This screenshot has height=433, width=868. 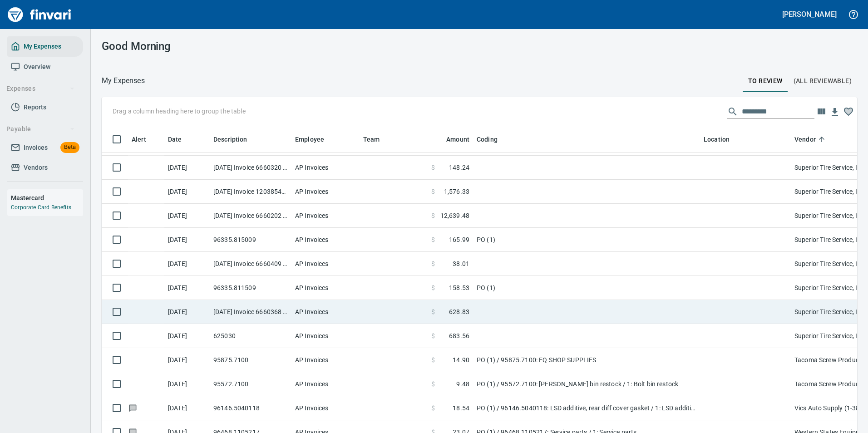 What do you see at coordinates (459, 312) in the screenshot?
I see `span: 628.83` at bounding box center [459, 312].